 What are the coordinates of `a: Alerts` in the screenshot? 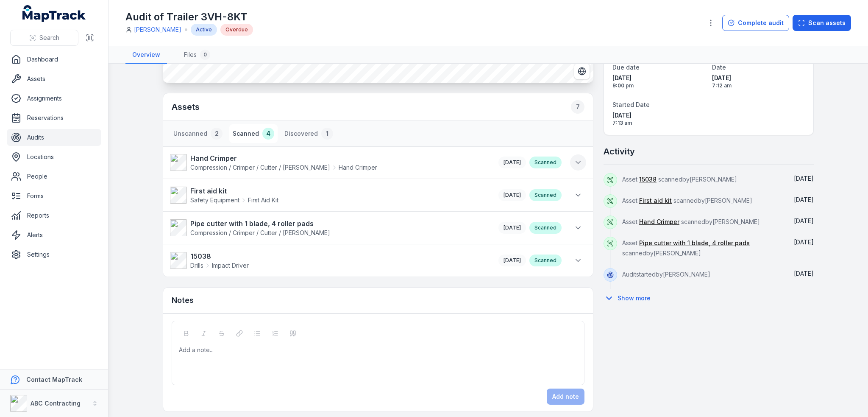 It's located at (54, 235).